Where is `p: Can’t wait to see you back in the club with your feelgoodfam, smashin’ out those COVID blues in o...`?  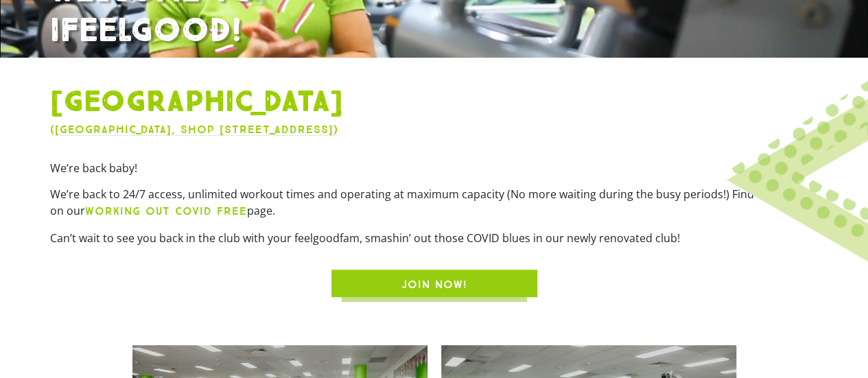
p: Can’t wait to see you back in the club with your feelgoodfam, smashin’ out those COVID blues in o... is located at coordinates (434, 238).